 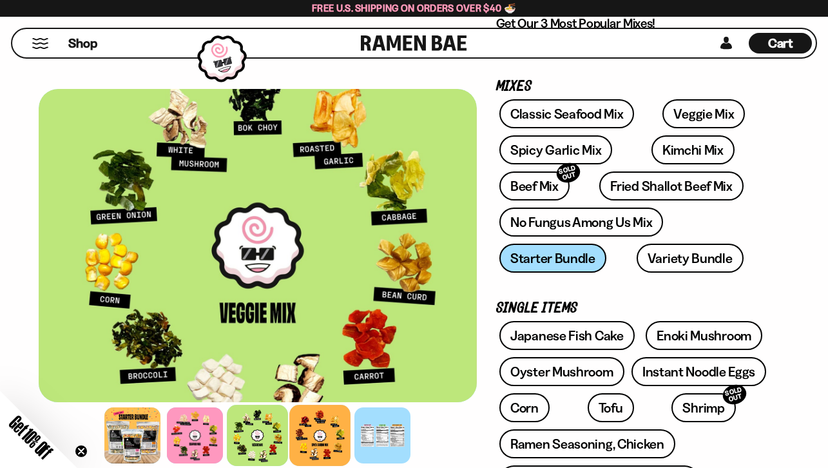 I want to click on a: Ramen Seasoning, Chicken, so click(x=587, y=443).